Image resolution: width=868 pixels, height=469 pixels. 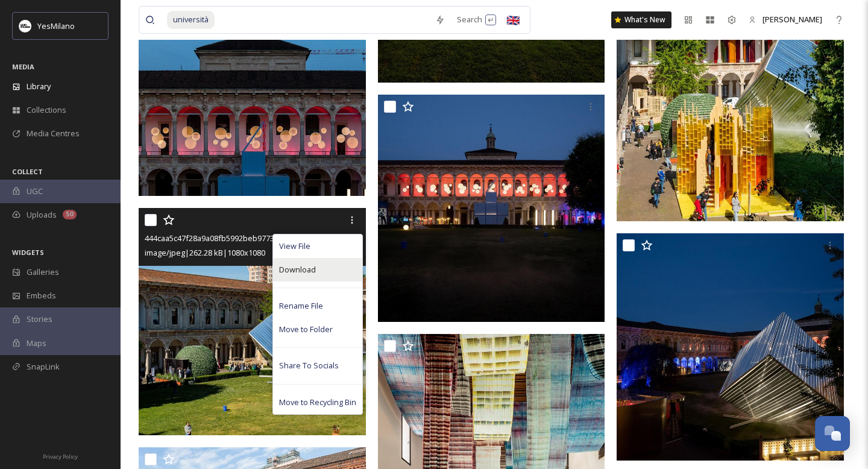 I want to click on span: Library, so click(x=38, y=86).